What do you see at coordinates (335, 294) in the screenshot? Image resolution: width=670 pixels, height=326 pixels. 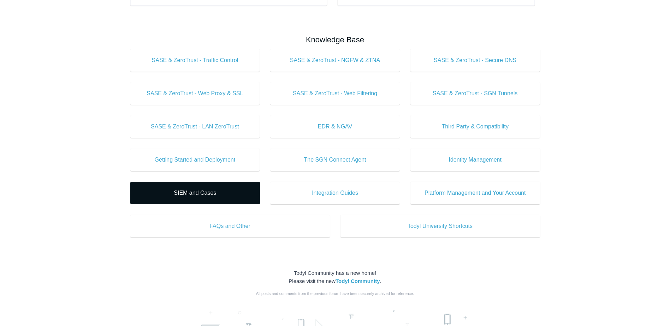 I see `div: All posts and comments from the previous forum have been securely archived for reference.` at bounding box center [335, 294].